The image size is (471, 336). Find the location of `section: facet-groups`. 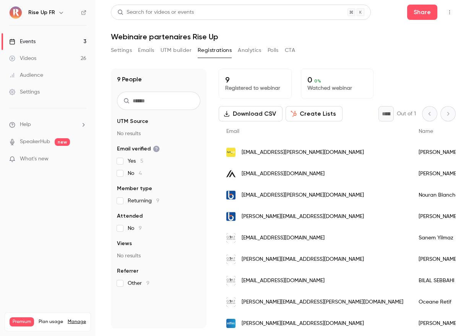

section: facet-groups is located at coordinates (159, 203).